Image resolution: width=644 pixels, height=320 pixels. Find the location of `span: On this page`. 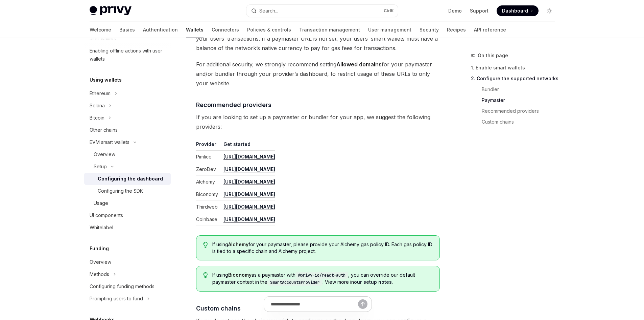

span: On this page is located at coordinates (493, 55).